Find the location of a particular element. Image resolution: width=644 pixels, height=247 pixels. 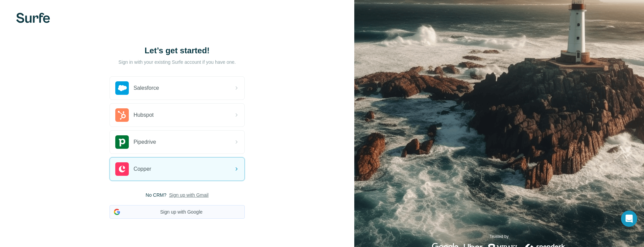

img: copper's logo is located at coordinates (122, 169).